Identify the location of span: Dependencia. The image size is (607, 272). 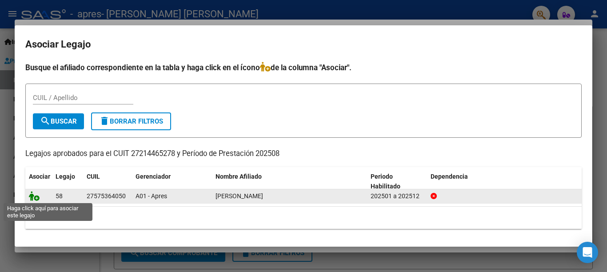
(449, 176).